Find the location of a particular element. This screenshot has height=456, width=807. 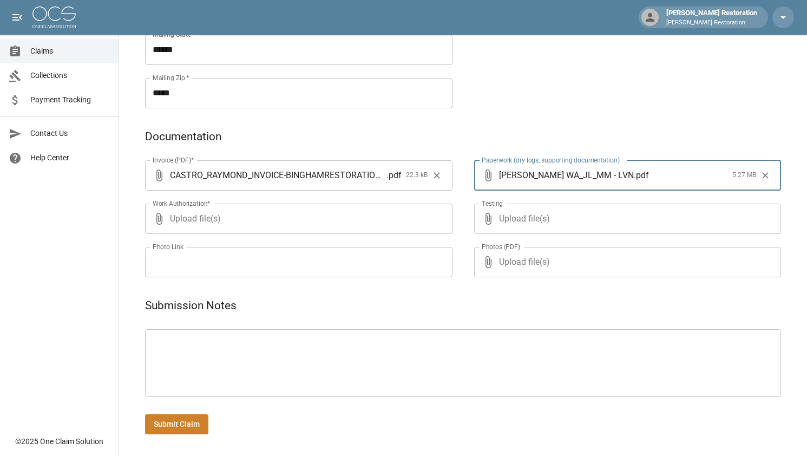

span: CASTRO_RAYMOND_INVOICE-BINGHAMRESTORATION-LVN is located at coordinates (278, 175).